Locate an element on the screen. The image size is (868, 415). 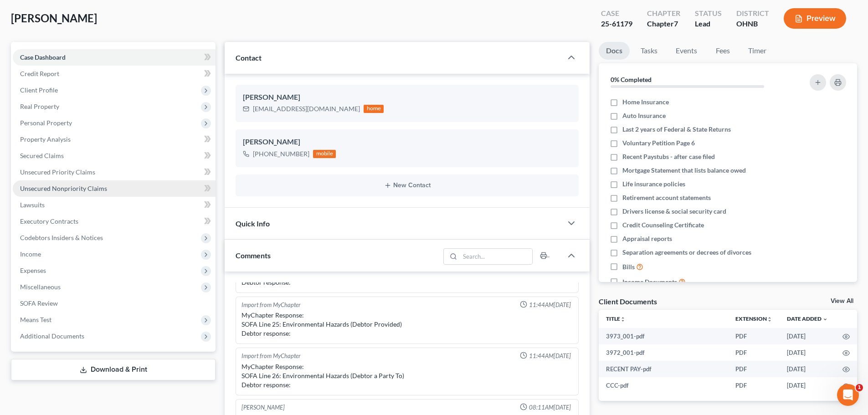
a: Case Dashboard is located at coordinates (114, 57).